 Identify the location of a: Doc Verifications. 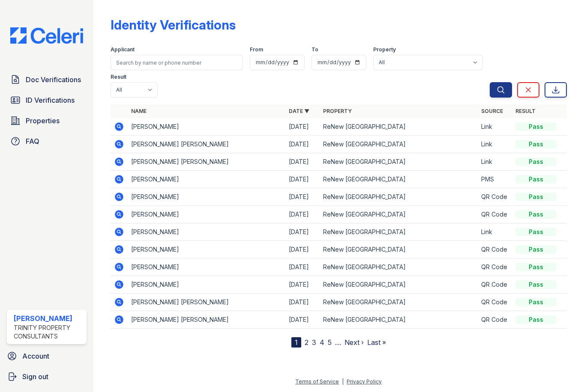
(46, 79).